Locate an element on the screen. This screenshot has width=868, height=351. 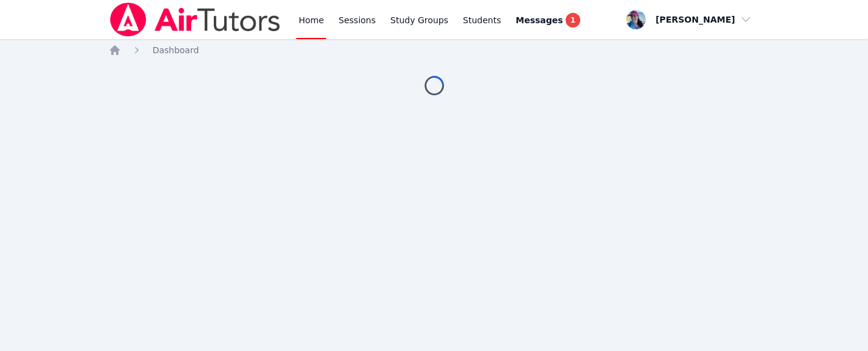
a: Dashboard is located at coordinates (176, 50).